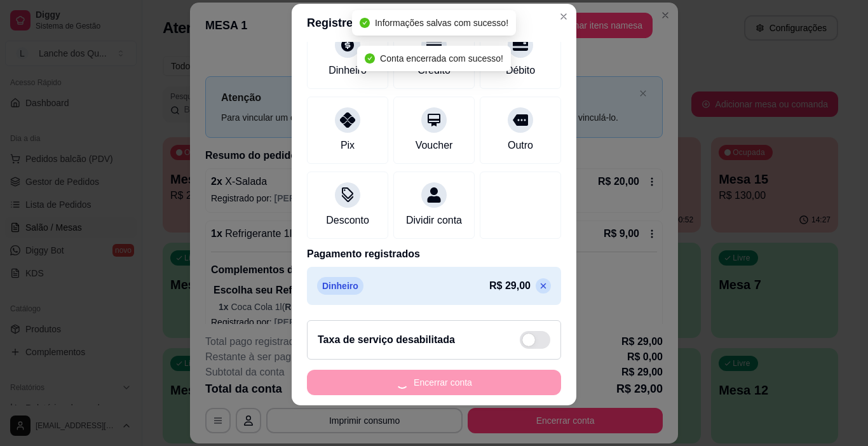  I want to click on div: Voucher, so click(434, 145).